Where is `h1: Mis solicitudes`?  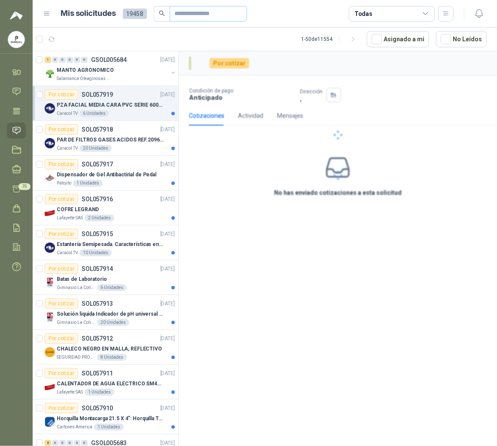 h1: Mis solicitudes is located at coordinates (89, 13).